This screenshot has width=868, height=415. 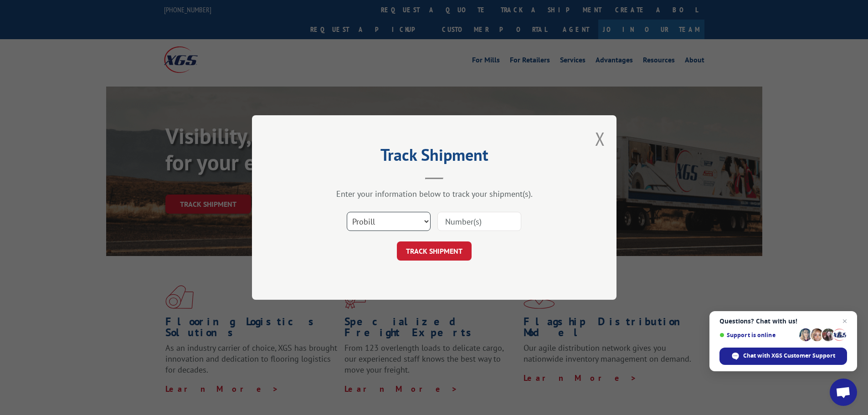 What do you see at coordinates (434, 194) in the screenshot?
I see `div: Enter your information below to track your shipment(s).` at bounding box center [434, 194].